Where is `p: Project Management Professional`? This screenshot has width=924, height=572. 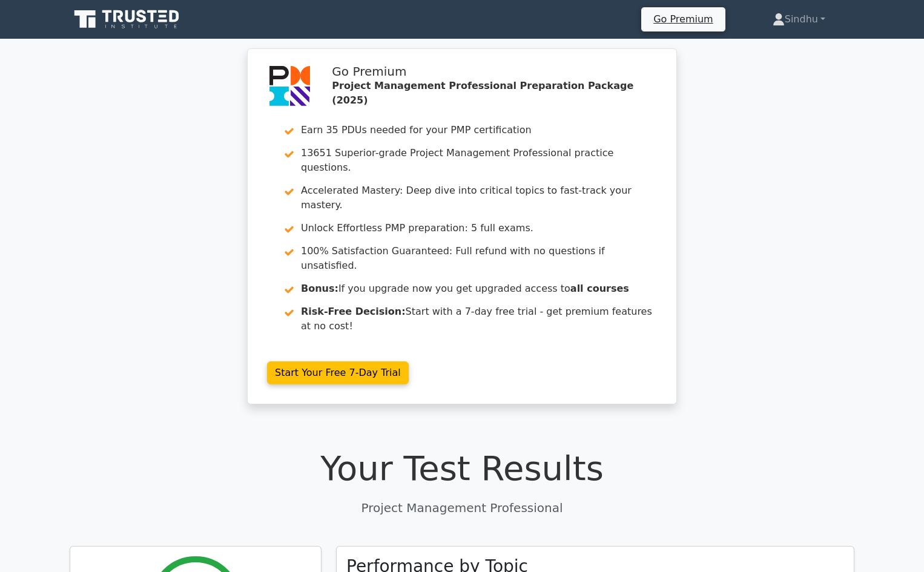
p: Project Management Professional is located at coordinates (462, 507).